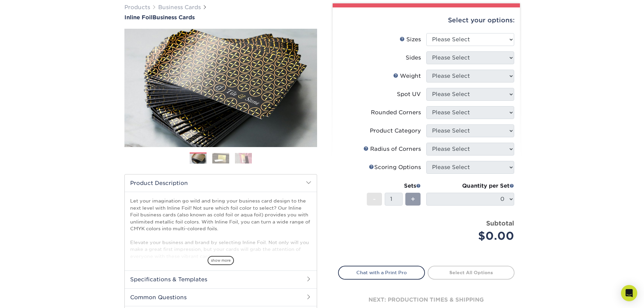 The height and width of the screenshot is (308, 644). I want to click on h1: Business Cards, so click(221, 17).